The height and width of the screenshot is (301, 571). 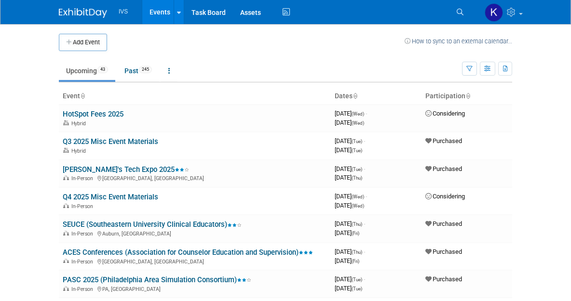 What do you see at coordinates (195, 96) in the screenshot?
I see `th: Event` at bounding box center [195, 96].